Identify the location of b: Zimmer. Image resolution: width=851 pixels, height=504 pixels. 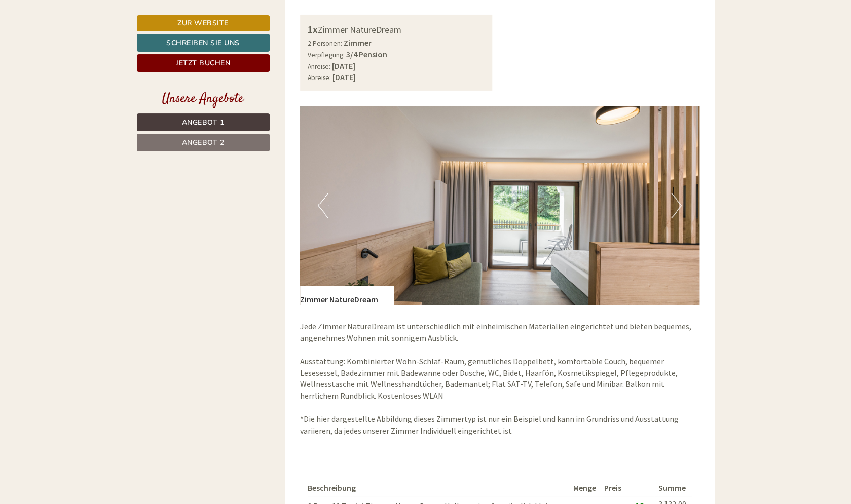
(358, 43).